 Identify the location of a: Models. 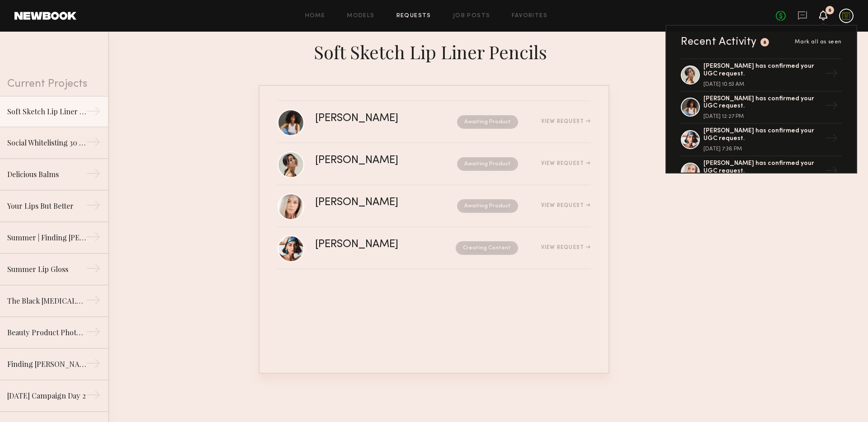
(360, 16).